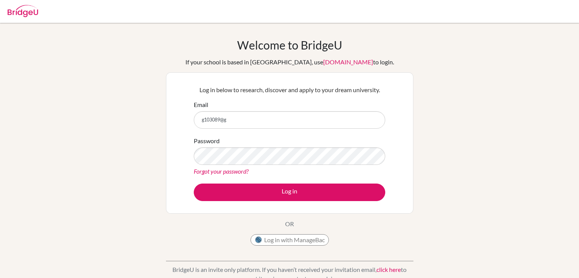  Describe the element at coordinates (289, 240) in the screenshot. I see `button: Log in with ManageBac` at that location.